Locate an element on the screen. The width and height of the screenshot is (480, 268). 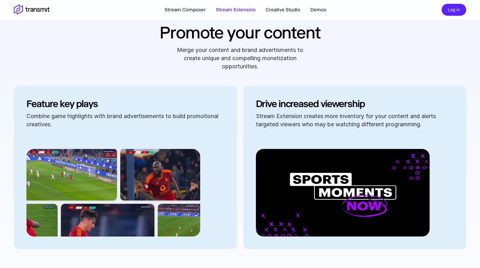
h3: Drive increased viewership is located at coordinates (355, 104).